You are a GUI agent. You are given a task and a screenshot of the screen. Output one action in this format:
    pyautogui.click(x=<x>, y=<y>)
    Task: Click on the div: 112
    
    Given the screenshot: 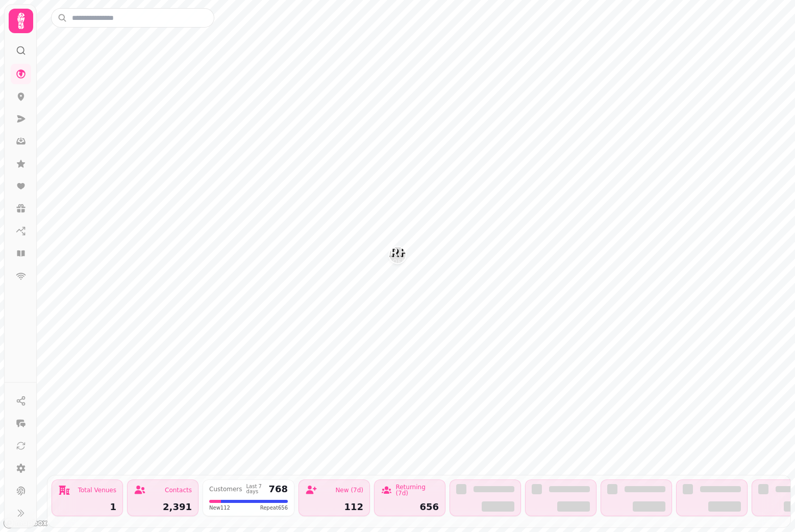 What is the action you would take?
    pyautogui.click(x=334, y=507)
    